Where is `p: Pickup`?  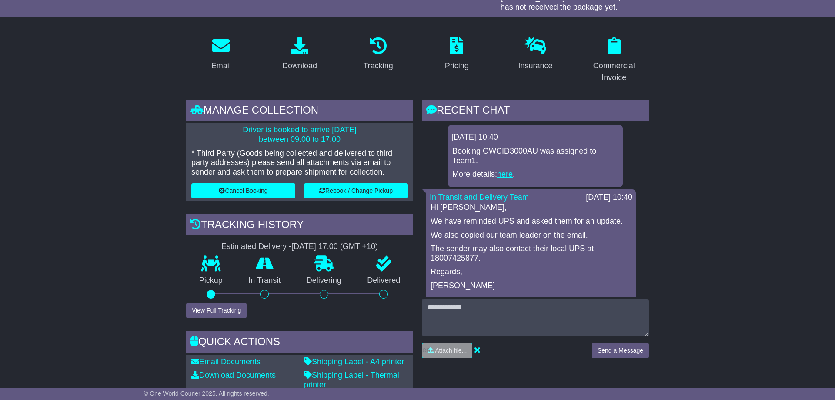
p: Pickup is located at coordinates (211, 281).